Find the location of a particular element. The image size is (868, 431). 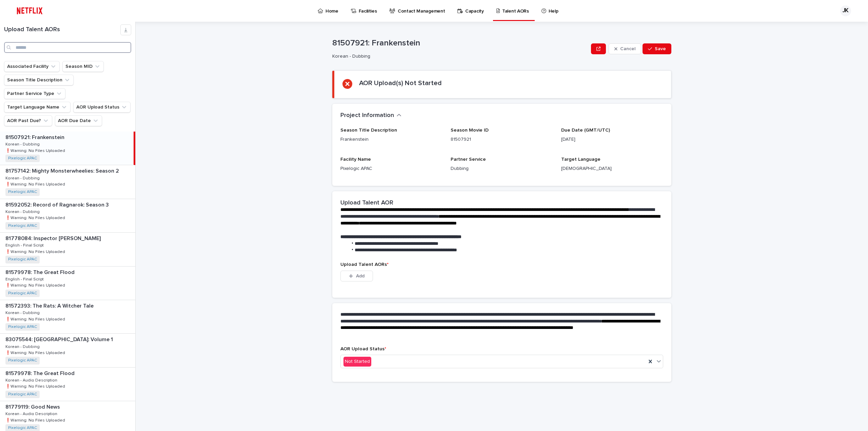

img: ifQbXi3ZQGMSEF7WDB7W is located at coordinates (29, 11).